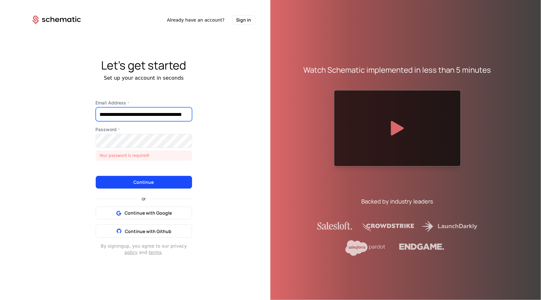  Describe the element at coordinates (144, 231) in the screenshot. I see `button: Continue with Github` at that location.